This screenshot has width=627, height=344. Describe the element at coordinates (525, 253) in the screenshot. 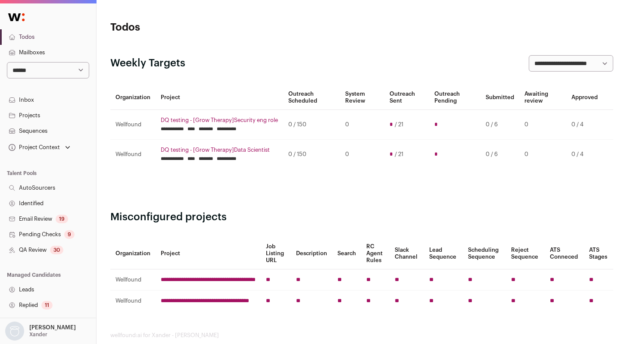

I see `th: Reject Sequence` at that location.